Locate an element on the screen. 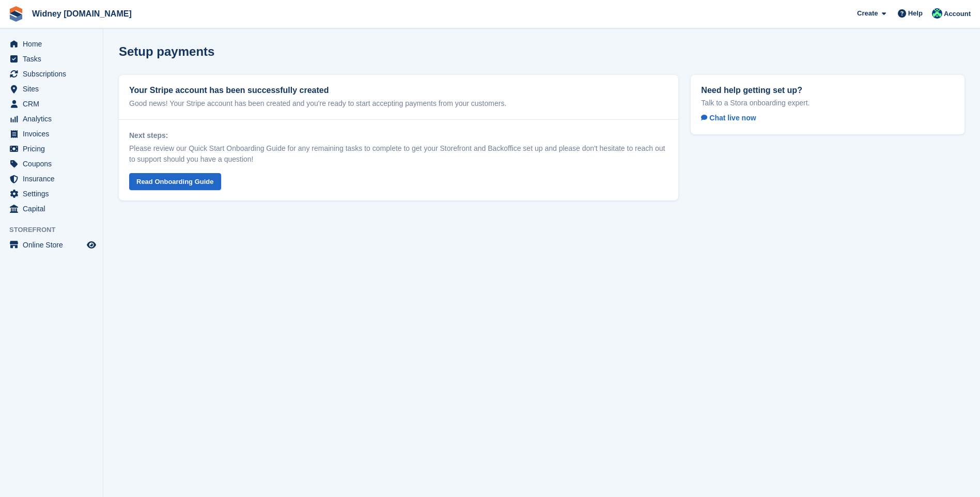  span: Coupons is located at coordinates (54, 164).